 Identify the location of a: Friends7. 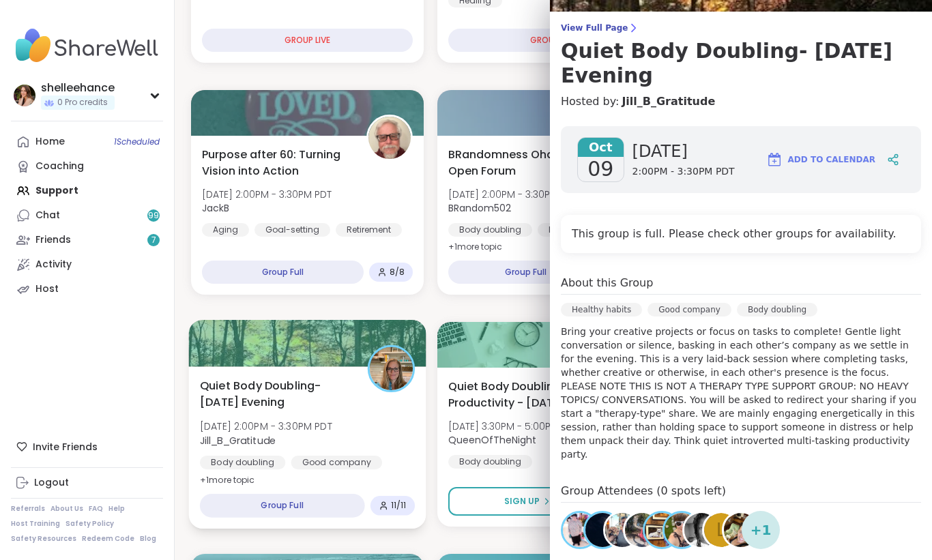
(87, 240).